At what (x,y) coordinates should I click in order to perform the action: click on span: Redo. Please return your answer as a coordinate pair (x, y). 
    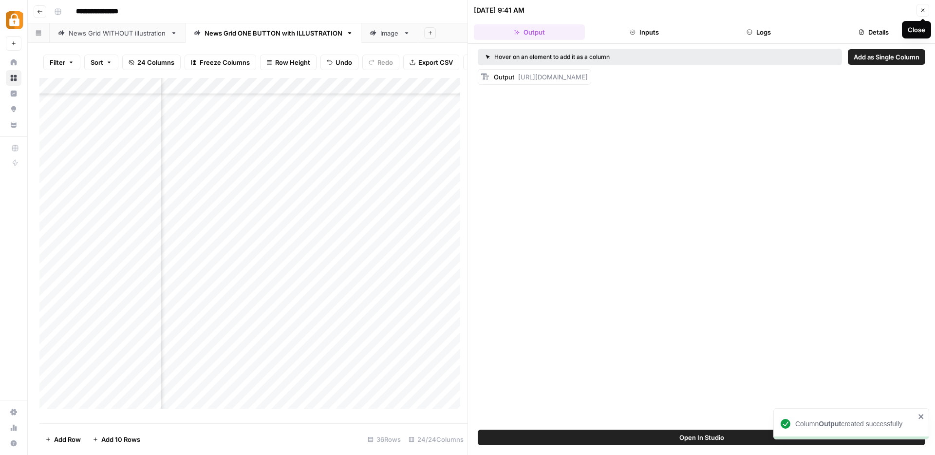
    Looking at the image, I should click on (385, 62).